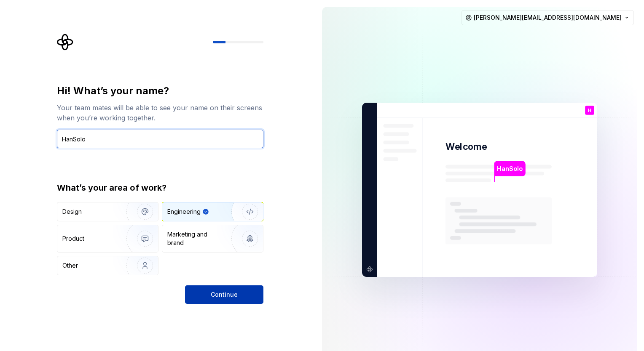 The image size is (644, 351). Describe the element at coordinates (65, 42) in the screenshot. I see `svg: Supernova Logo` at that location.